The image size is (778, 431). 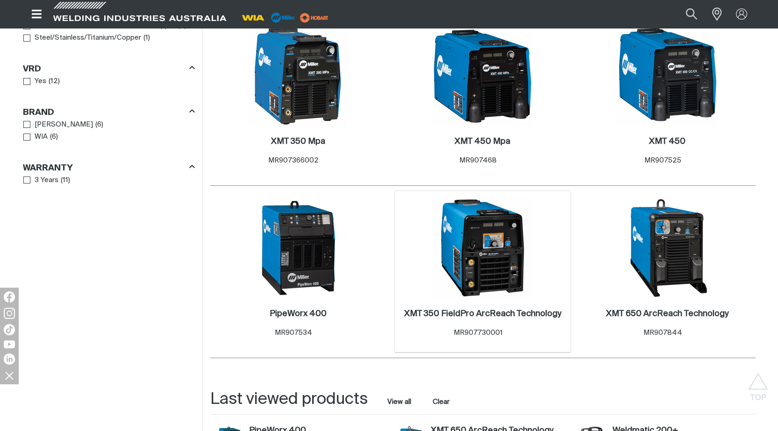 What do you see at coordinates (32, 69) in the screenshot?
I see `h3: VRD` at bounding box center [32, 69].